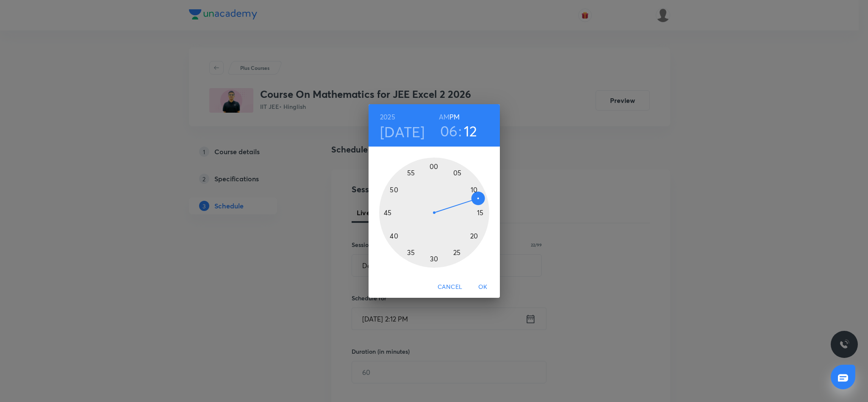 Image resolution: width=868 pixels, height=402 pixels. What do you see at coordinates (483, 287) in the screenshot?
I see `button: OK` at bounding box center [483, 287].